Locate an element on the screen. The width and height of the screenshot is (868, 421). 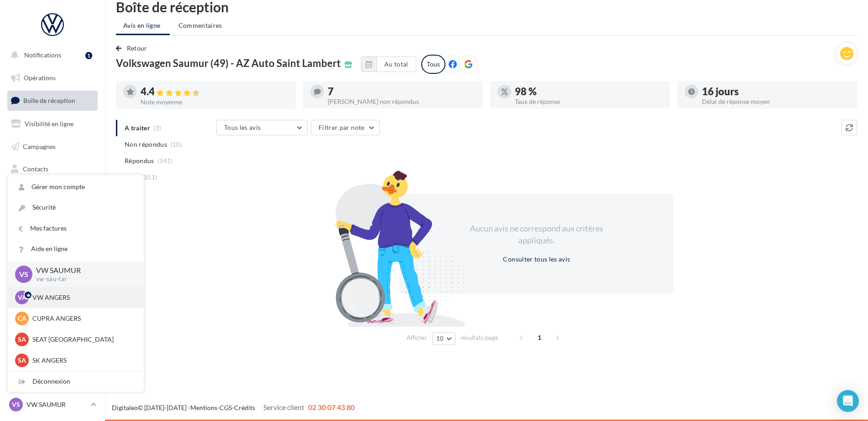
a: Sécurité is located at coordinates (76, 207).